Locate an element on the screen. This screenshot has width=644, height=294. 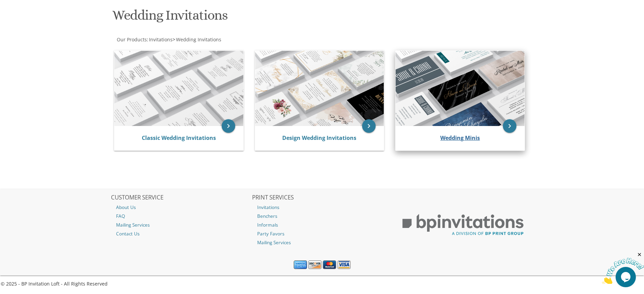
h1: Wedding Invitations is located at coordinates (250, 17).